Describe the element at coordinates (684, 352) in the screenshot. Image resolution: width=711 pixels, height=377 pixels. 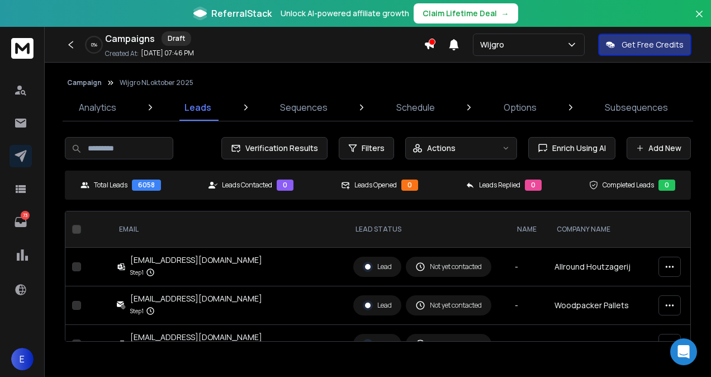
I see `div: Open Intercom Messenger` at that location.